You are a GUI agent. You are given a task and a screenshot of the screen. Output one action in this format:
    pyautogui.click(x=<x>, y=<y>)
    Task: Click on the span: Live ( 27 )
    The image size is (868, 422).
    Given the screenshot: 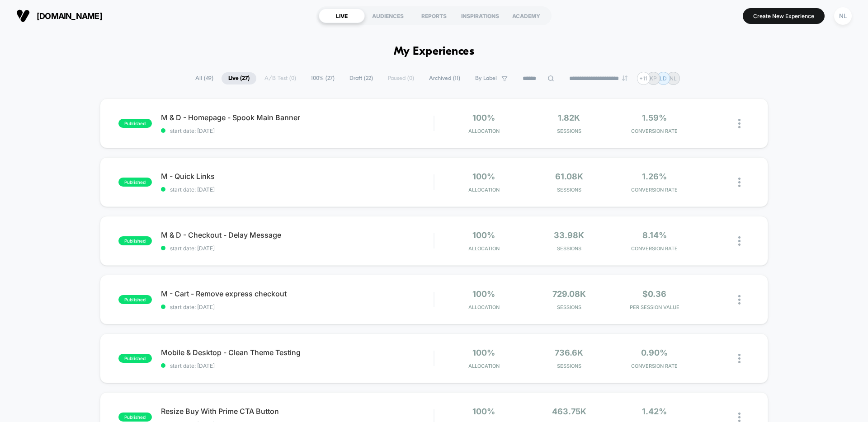 What is the action you would take?
    pyautogui.click(x=239, y=78)
    